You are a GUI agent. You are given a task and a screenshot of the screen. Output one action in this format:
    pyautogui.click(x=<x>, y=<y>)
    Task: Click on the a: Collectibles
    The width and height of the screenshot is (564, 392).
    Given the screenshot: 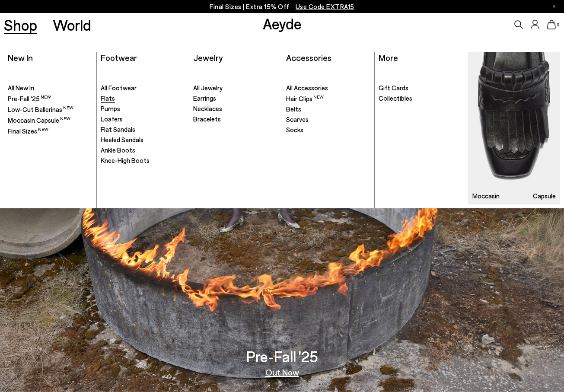 What is the action you would take?
    pyautogui.click(x=421, y=99)
    